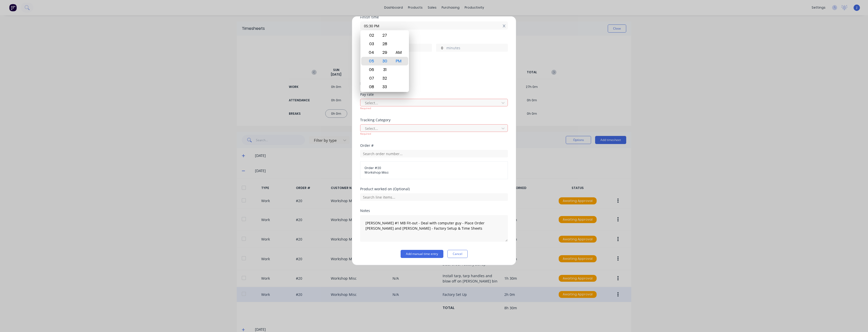 This screenshot has width=868, height=332. What do you see at coordinates (385, 52) in the screenshot?
I see `div: 29` at bounding box center [385, 52].